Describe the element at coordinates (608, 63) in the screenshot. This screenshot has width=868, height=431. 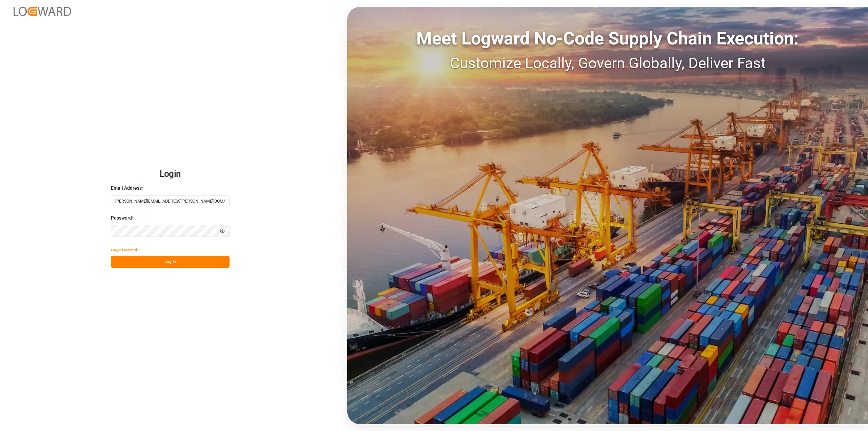
I see `div: Customize Locally, Govern Globally, Deliver Fast` at that location.